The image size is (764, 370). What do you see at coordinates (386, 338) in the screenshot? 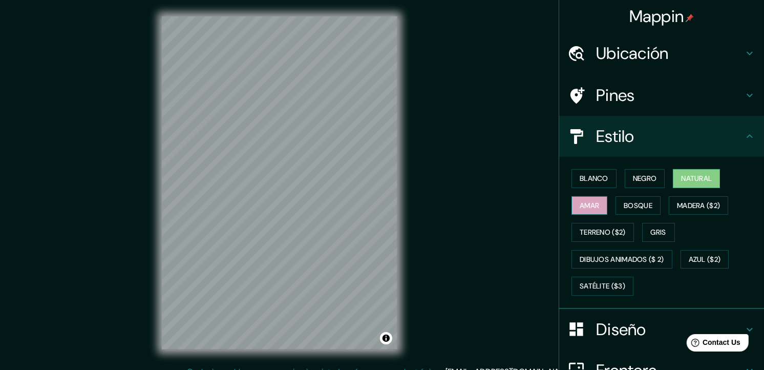
I see `button: Alternar atribución` at bounding box center [386, 338].